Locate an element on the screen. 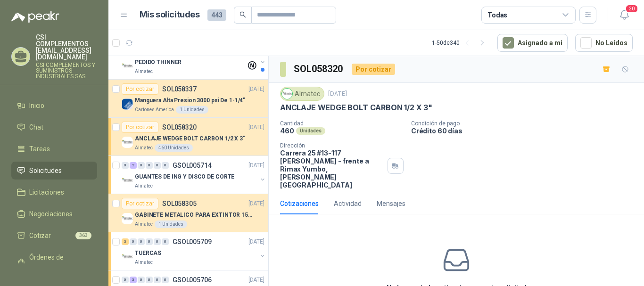 The width and height of the screenshot is (644, 286). span: 363 is located at coordinates (83, 236).